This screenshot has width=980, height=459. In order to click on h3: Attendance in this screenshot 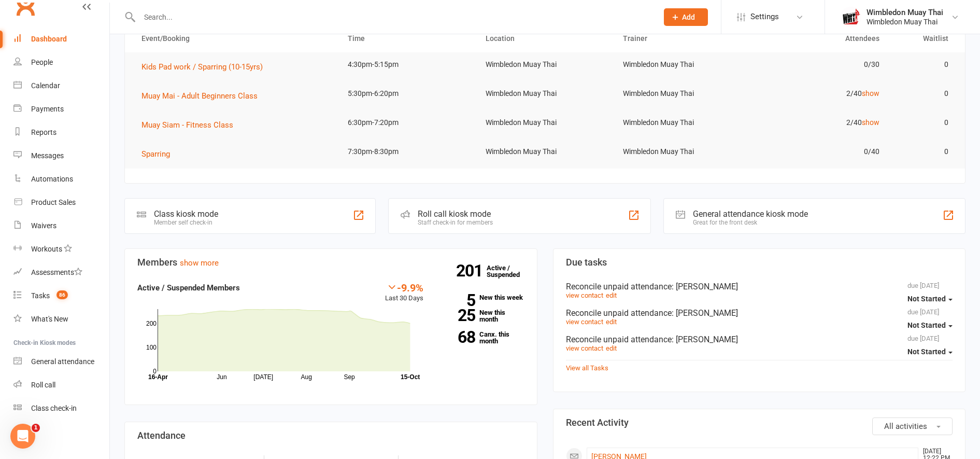, I will do `click(330, 436)`.